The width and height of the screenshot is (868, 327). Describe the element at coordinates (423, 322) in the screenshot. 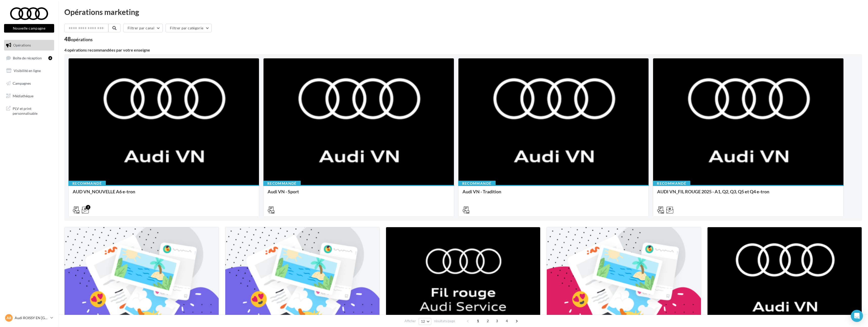

I see `span: 12` at that location.